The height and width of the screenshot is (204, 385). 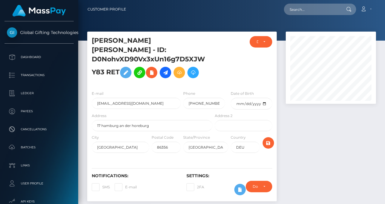 What do you see at coordinates (39, 32) in the screenshot?
I see `span: Global Gifting Technologies Inc` at bounding box center [39, 32].